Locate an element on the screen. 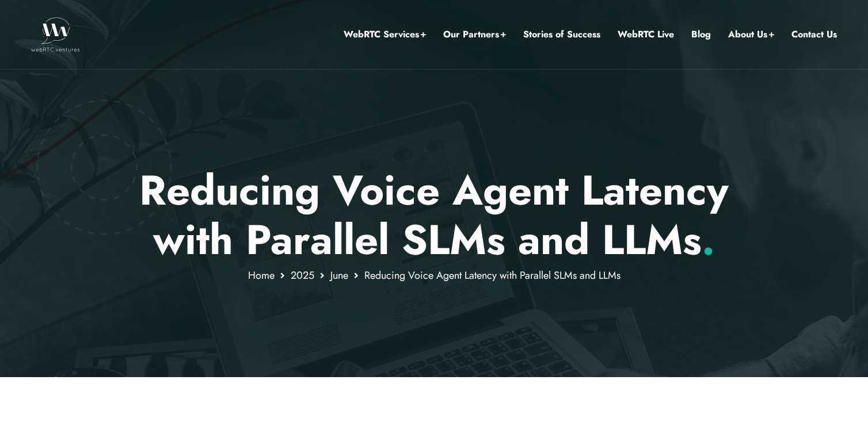  a: About Us is located at coordinates (751, 34).